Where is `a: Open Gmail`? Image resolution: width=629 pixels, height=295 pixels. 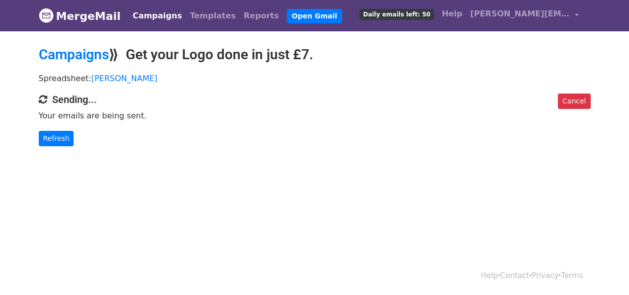 a: Open Gmail is located at coordinates (314, 16).